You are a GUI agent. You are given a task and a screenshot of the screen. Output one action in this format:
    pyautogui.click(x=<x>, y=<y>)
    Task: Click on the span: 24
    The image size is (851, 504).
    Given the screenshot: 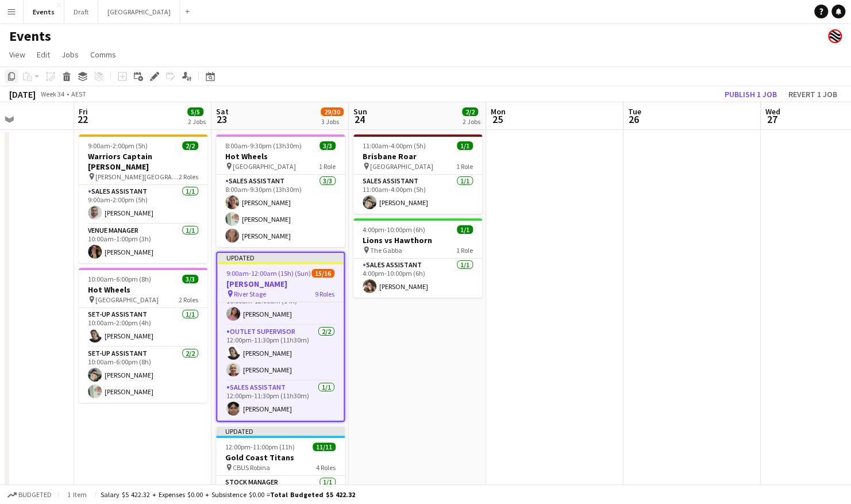 What is the action you would take?
    pyautogui.click(x=359, y=119)
    